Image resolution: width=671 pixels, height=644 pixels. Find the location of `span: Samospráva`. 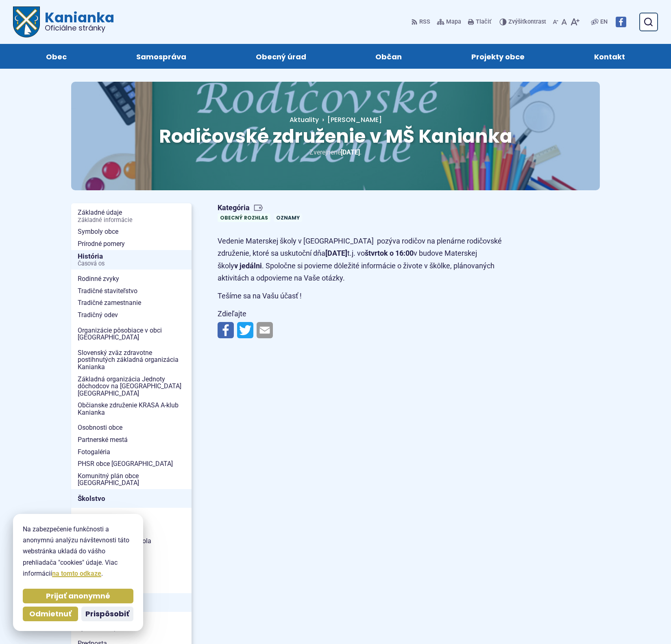

span: Samospráva is located at coordinates (161, 56).